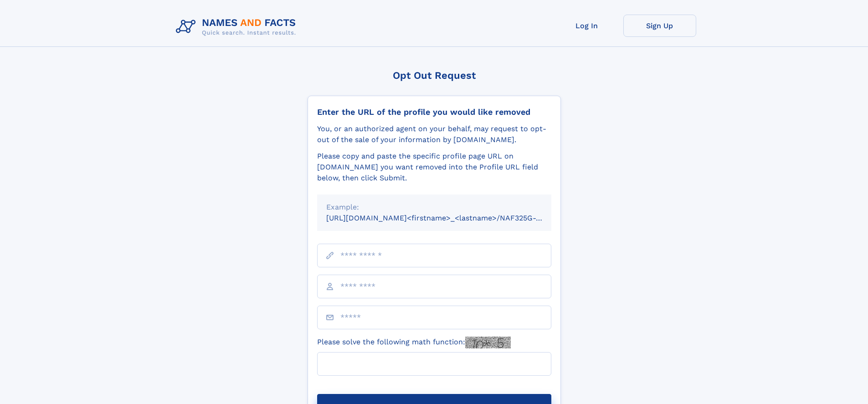 This screenshot has height=404, width=868. I want to click on a: Sign Up, so click(660, 25).